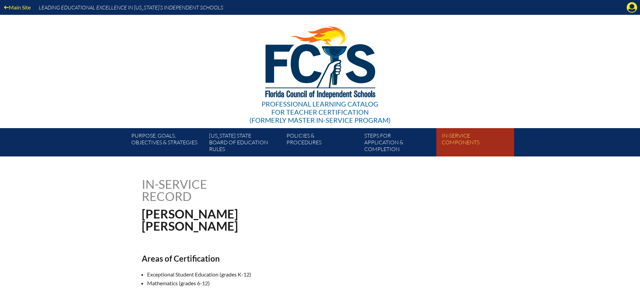 Image resolution: width=640 pixels, height=293 pixels. What do you see at coordinates (320, 112) in the screenshot?
I see `div: Professional Learning Catalog (formerly Master In-service Program)` at bounding box center [320, 112].